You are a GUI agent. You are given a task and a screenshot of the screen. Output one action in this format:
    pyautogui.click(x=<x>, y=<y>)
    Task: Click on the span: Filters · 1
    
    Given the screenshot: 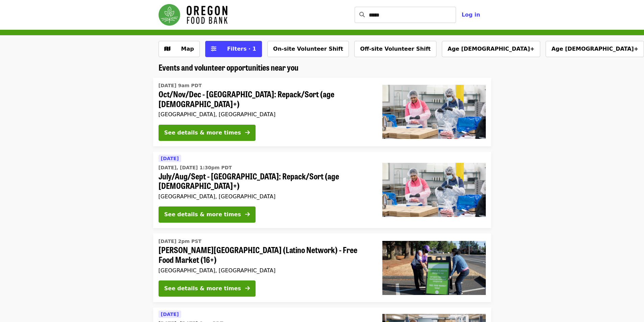 What is the action you would take?
    pyautogui.click(x=241, y=49)
    